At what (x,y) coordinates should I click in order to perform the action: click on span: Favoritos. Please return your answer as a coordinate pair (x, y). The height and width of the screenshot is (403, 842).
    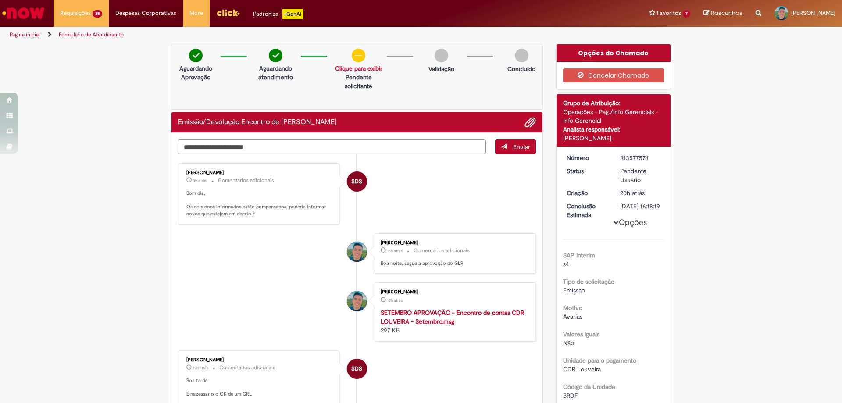
    Looking at the image, I should click on (669, 13).